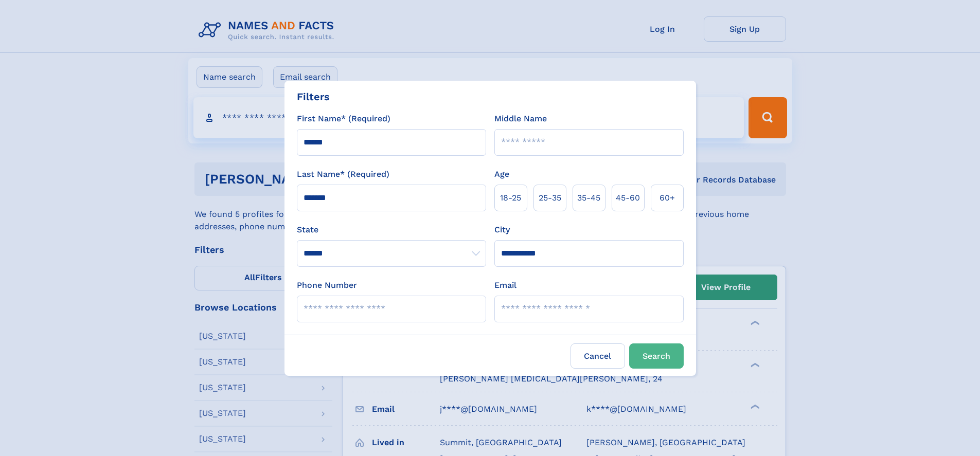 The image size is (980, 456). What do you see at coordinates (501, 175) in the screenshot?
I see `label: Age` at bounding box center [501, 175].